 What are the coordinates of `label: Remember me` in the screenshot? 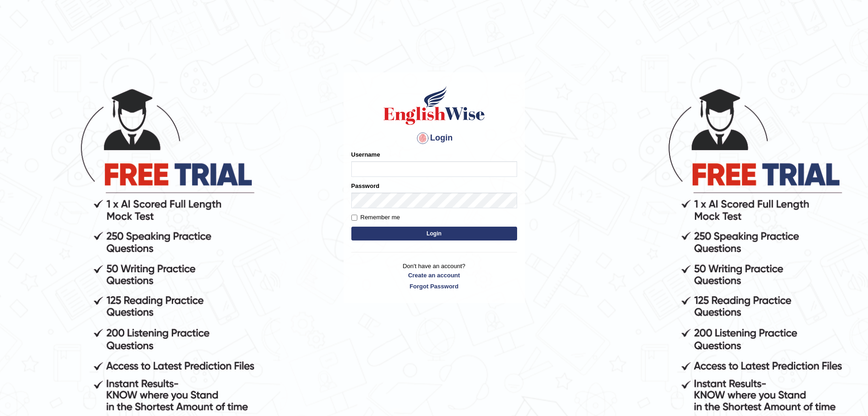 It's located at (376, 217).